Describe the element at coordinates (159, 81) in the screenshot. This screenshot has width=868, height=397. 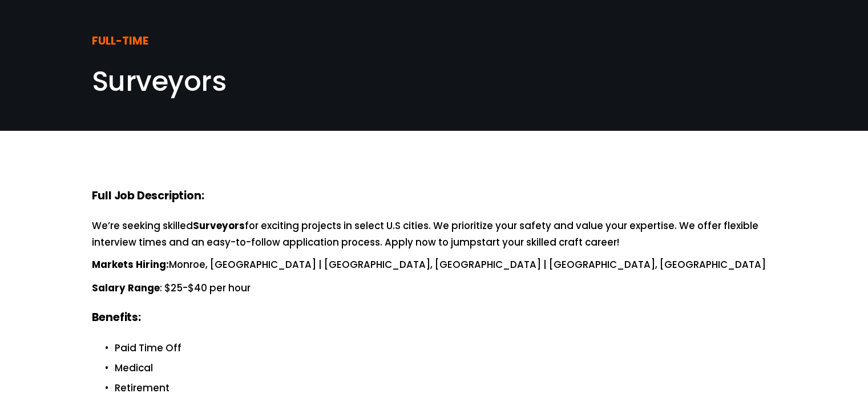
I see `span: Surveyors` at that location.